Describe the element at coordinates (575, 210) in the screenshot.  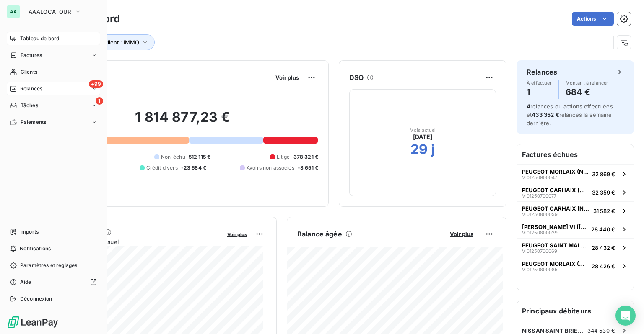
I see `button: PEUGEOT CARHAIX (NEDELEC)VI0125080005931 582 €` at that location.